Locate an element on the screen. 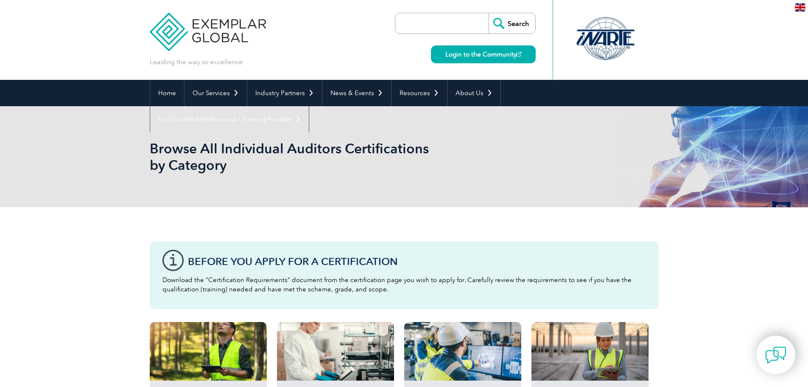  a: Login to the Community is located at coordinates (483, 54).